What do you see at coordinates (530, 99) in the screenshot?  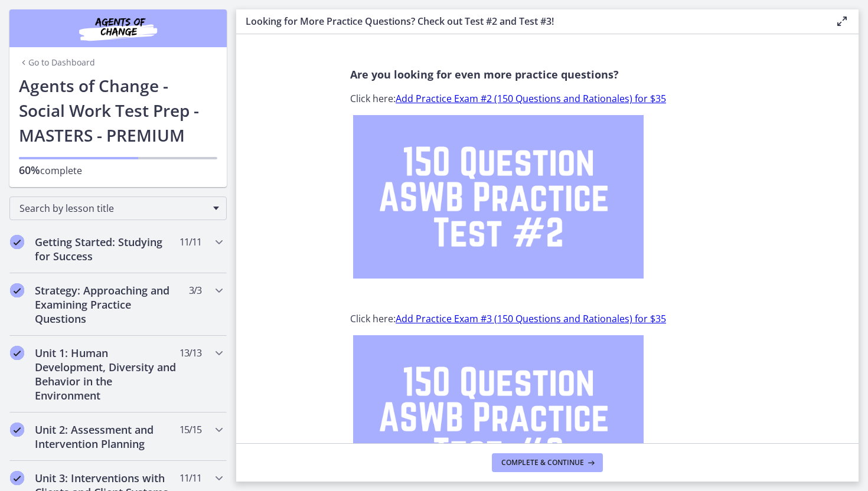 I see `a: Add Practice Exam #2 (150 Questions and Rationales) for $35` at bounding box center [530, 99].